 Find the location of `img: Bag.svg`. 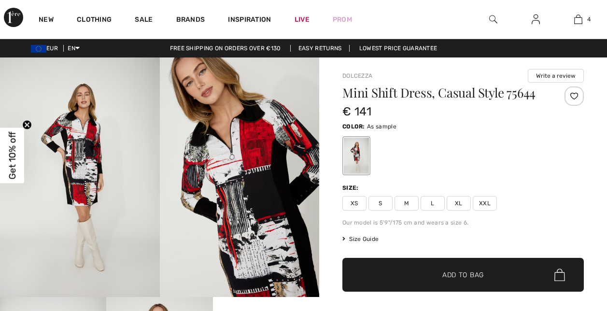

img: Bag.svg is located at coordinates (560, 275).